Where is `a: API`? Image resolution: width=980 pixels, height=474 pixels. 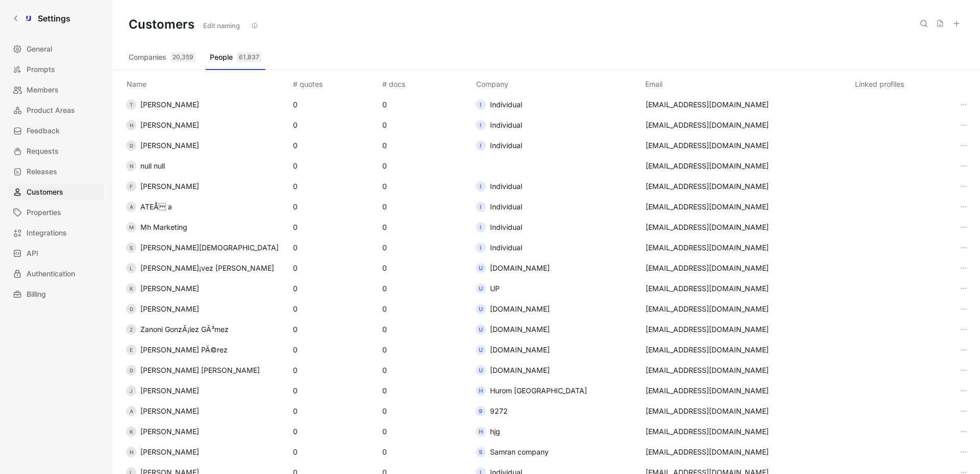 a: API is located at coordinates (56, 254).